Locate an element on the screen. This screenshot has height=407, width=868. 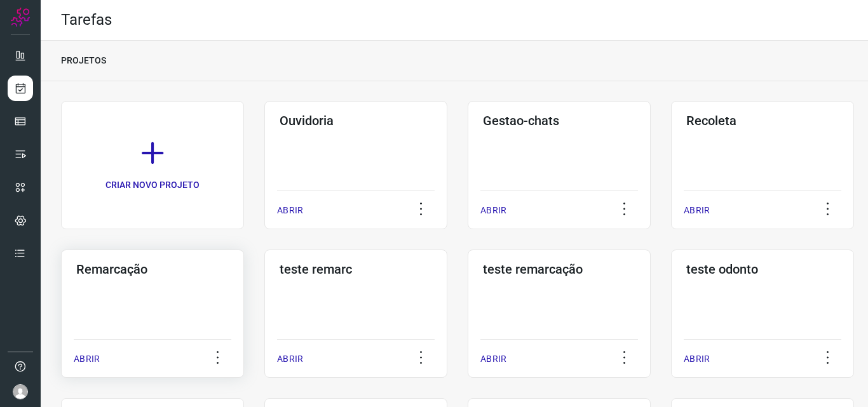
h2: Tarefas is located at coordinates (86, 20).